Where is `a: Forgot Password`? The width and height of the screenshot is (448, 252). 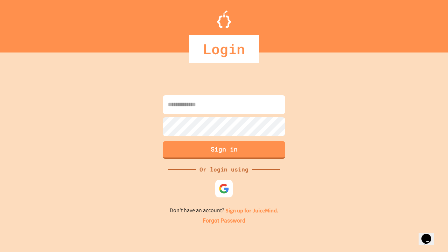
a: Forgot Password is located at coordinates (224, 221).